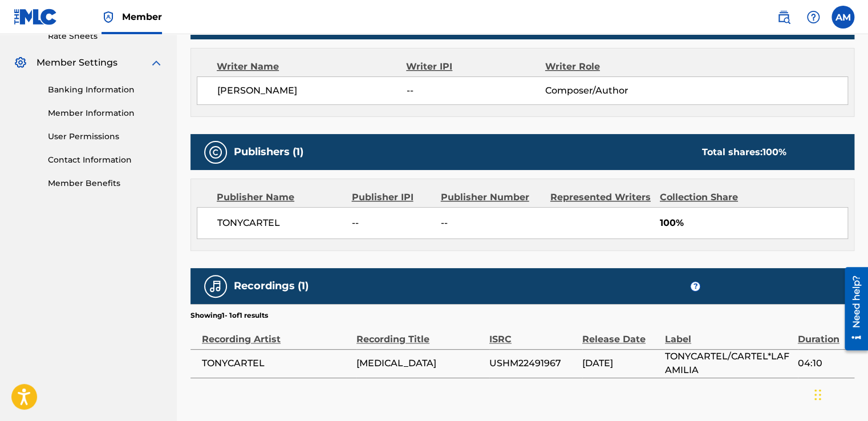 Image resolution: width=868 pixels, height=421 pixels. What do you see at coordinates (280, 197) in the screenshot?
I see `div: Publisher Name` at bounding box center [280, 197].